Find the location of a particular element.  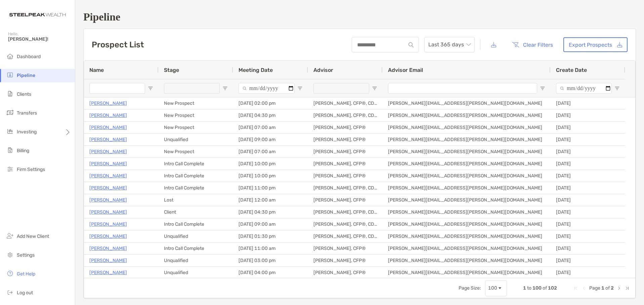

span: 2 is located at coordinates (612, 288).